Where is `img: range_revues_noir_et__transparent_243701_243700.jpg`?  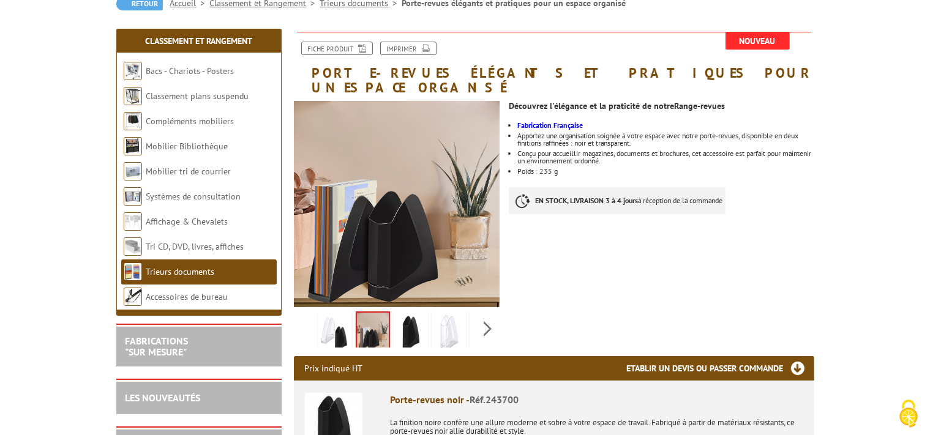 img: range_revues_noir_et__transparent_243701_243700.jpg is located at coordinates (335, 333).